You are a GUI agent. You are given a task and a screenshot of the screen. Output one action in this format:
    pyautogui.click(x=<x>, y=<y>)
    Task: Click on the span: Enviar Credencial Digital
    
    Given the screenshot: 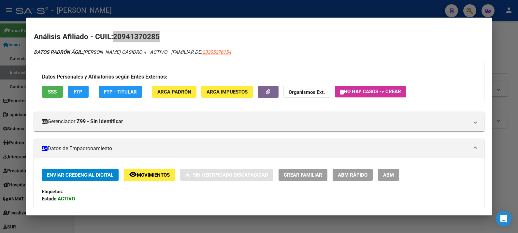 What is the action you would take?
    pyautogui.click(x=80, y=175)
    